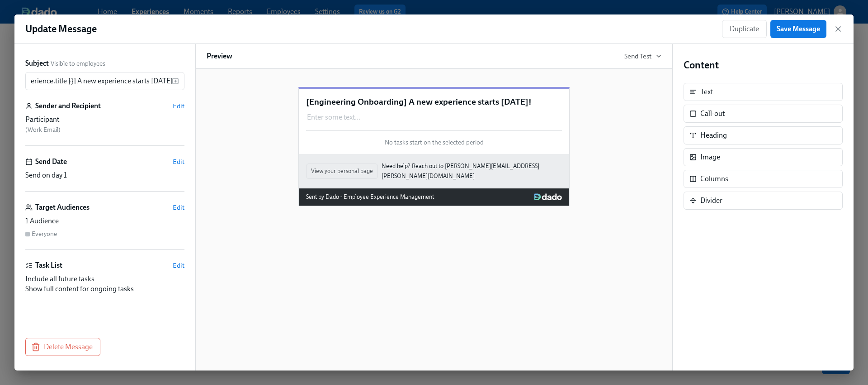 This screenshot has width=868, height=385. Describe the element at coordinates (105, 289) in the screenshot. I see `div: Show full content for ongoing tasks` at that location.